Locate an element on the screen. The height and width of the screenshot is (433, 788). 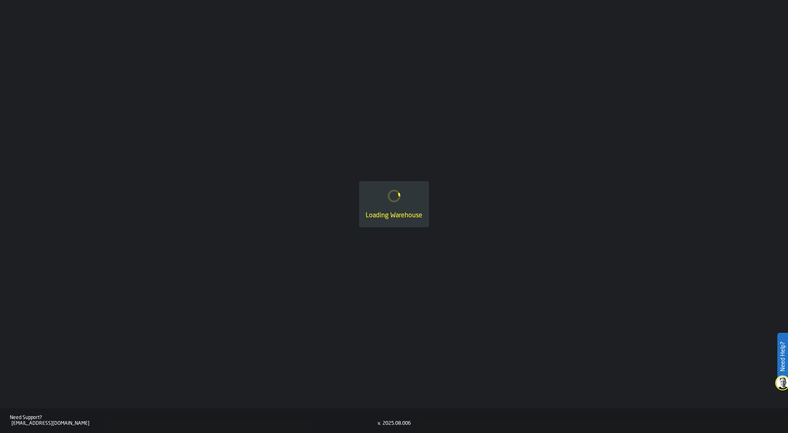
div: Loading Warehouse is located at coordinates (394, 216).